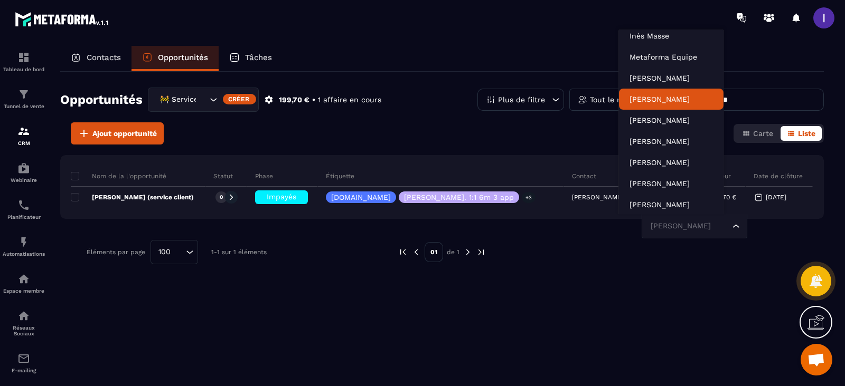  I want to click on p: CRM, so click(24, 143).